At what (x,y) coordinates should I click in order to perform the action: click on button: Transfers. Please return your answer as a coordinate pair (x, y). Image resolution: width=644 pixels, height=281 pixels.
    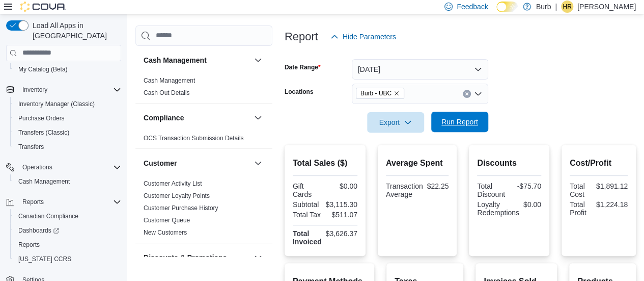
    Looking at the image, I should click on (68, 147).